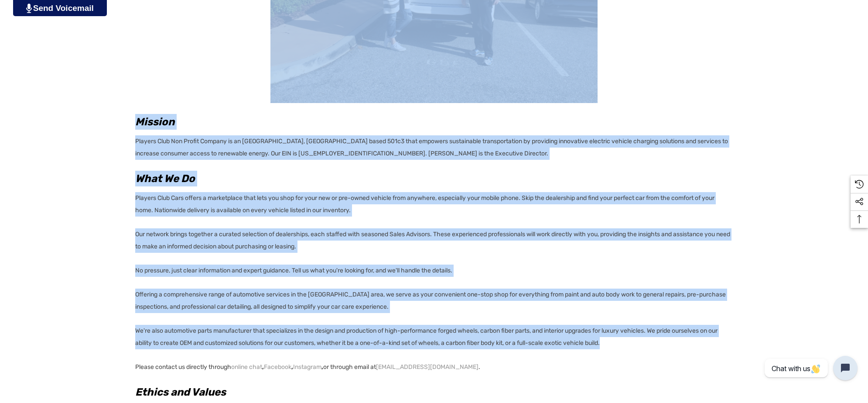  What do you see at coordinates (434, 368) in the screenshot?
I see `p: Please contact us directly through or through email at .` at bounding box center [434, 368].